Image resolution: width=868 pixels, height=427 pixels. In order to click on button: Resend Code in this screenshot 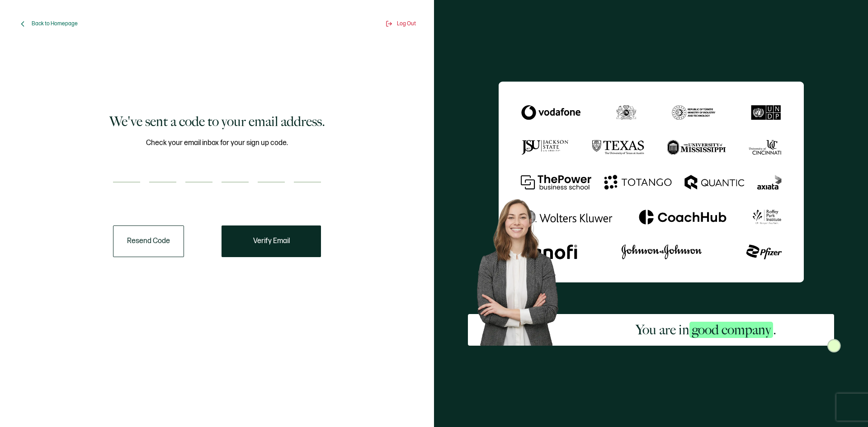, I will do `click(148, 241)`.